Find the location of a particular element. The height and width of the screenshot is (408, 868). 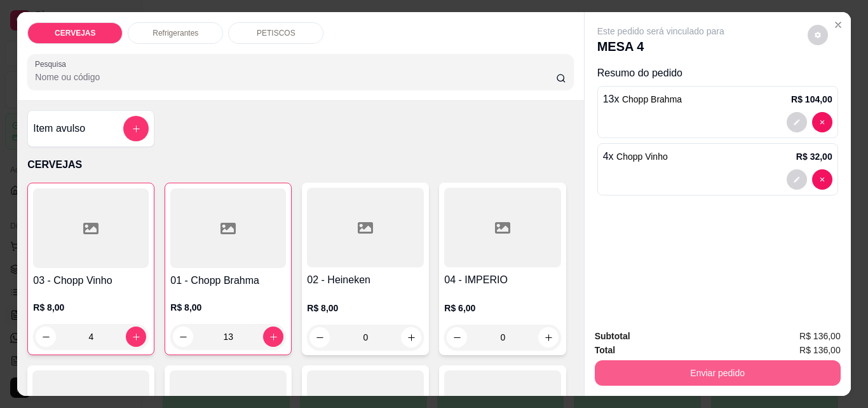

button: add-separate-item is located at coordinates (136, 129).